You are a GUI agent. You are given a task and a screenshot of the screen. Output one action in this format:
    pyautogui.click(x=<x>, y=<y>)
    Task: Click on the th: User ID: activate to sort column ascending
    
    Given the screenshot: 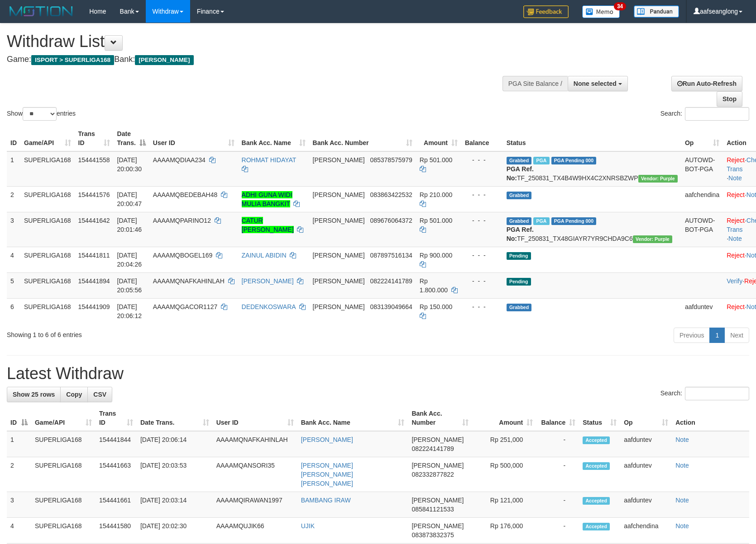 What is the action you would take?
    pyautogui.click(x=255, y=418)
    